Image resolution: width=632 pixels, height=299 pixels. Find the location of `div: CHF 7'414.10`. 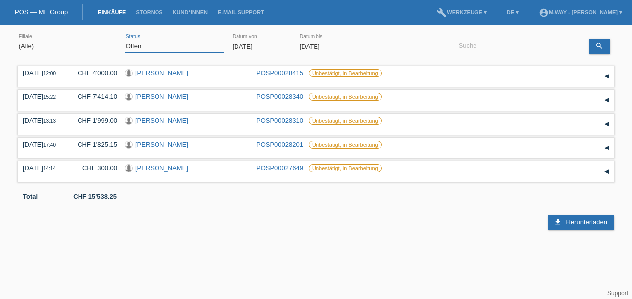

div: CHF 7'414.10 is located at coordinates (93, 96).